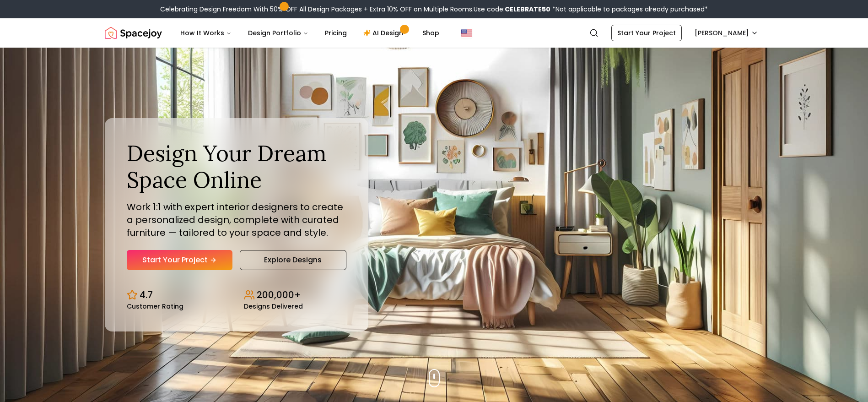 Image resolution: width=868 pixels, height=402 pixels. I want to click on p: 4.7, so click(146, 295).